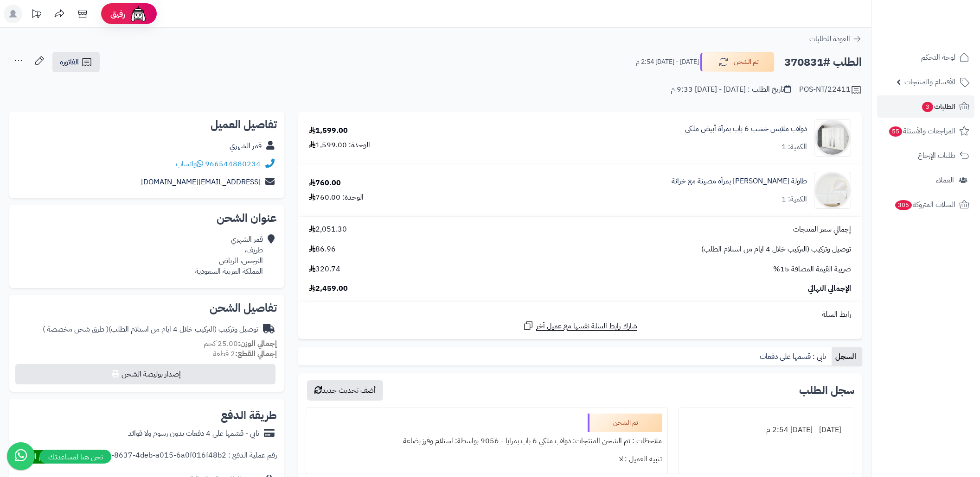 The height and width of the screenshot is (477, 980). What do you see at coordinates (244, 354) in the screenshot?
I see `small: 2 قطعة` at bounding box center [244, 354].